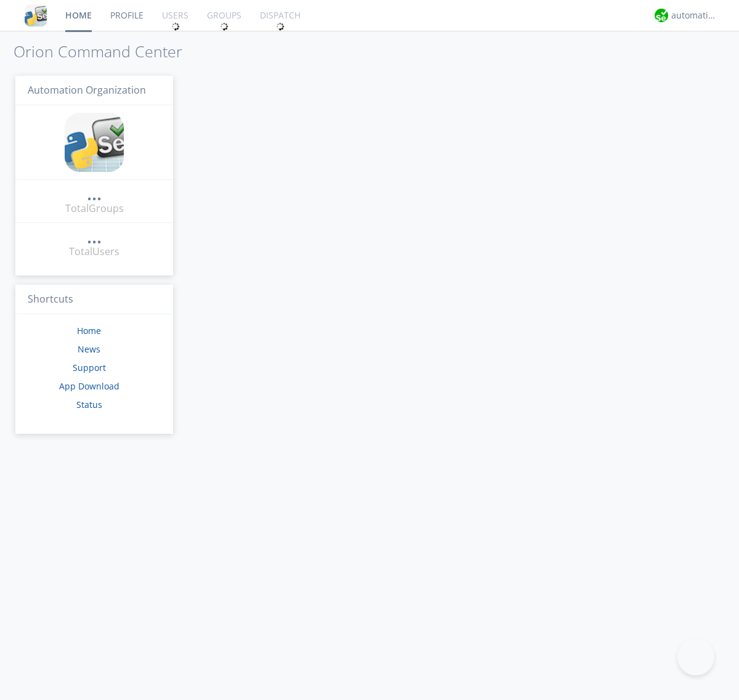 Image resolution: width=739 pixels, height=700 pixels. What do you see at coordinates (89, 367) in the screenshot?
I see `a: Support` at bounding box center [89, 367].